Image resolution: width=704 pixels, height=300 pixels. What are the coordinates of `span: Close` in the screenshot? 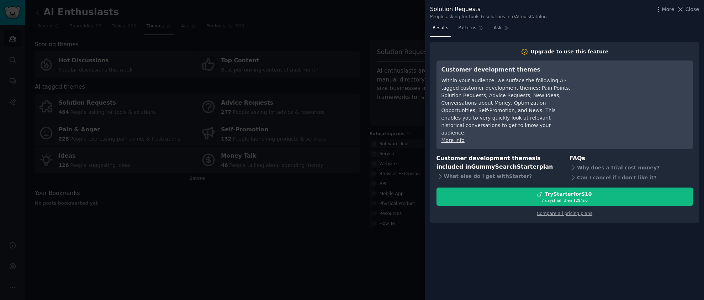 It's located at (693, 9).